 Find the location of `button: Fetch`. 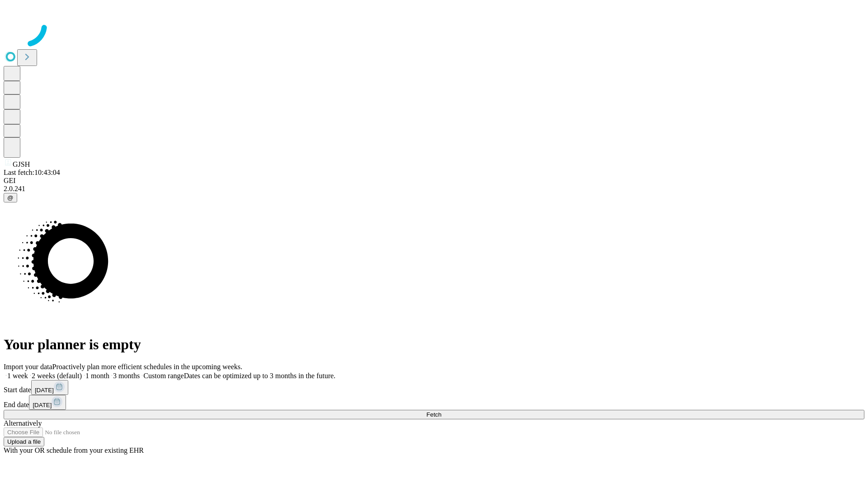

button: Fetch is located at coordinates (434, 414).